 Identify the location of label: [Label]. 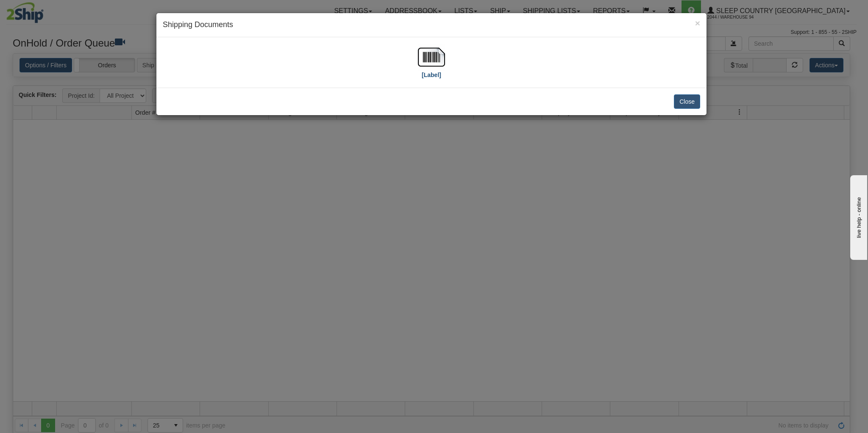
(431, 75).